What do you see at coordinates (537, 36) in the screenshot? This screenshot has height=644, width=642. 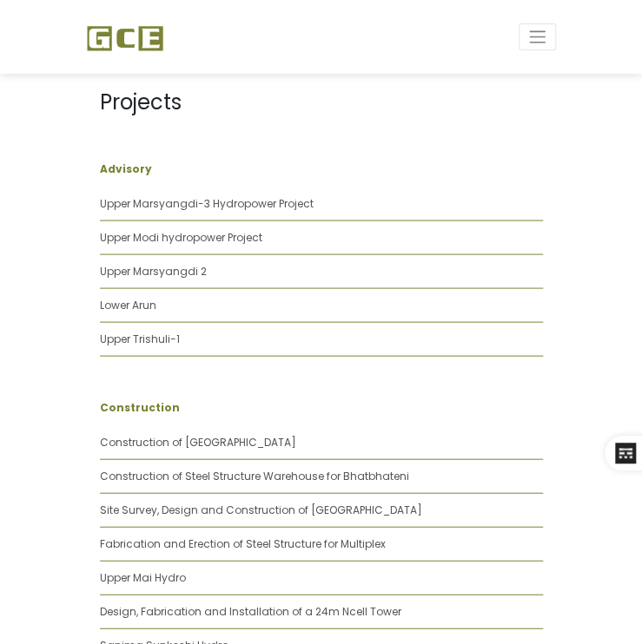 I see `button: Toggle navigation` at bounding box center [537, 36].